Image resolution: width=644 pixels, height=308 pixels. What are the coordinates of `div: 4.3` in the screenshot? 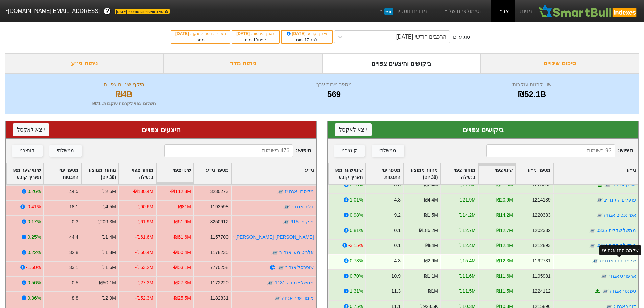 It's located at (397, 261).